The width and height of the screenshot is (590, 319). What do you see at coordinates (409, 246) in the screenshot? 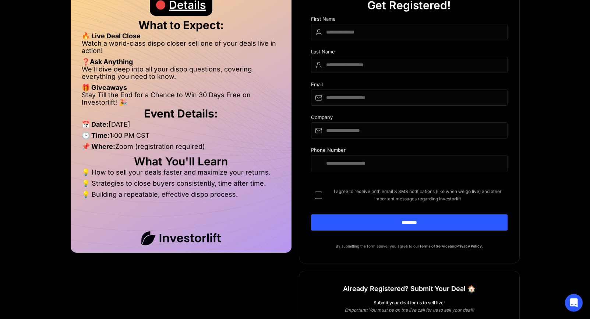
I see `p: By submitting the form above, you agree to our and .` at bounding box center [409, 246].